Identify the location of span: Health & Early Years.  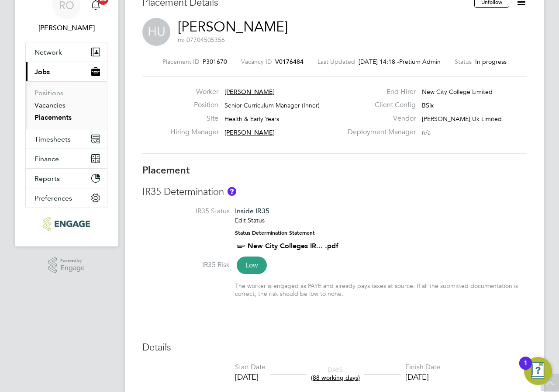
(252, 119).